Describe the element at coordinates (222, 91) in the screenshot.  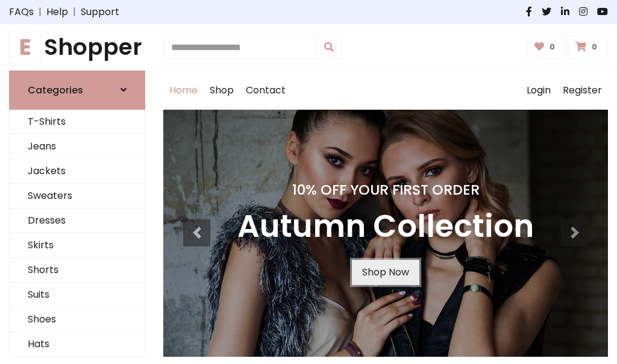
I see `a: Shop` at that location.